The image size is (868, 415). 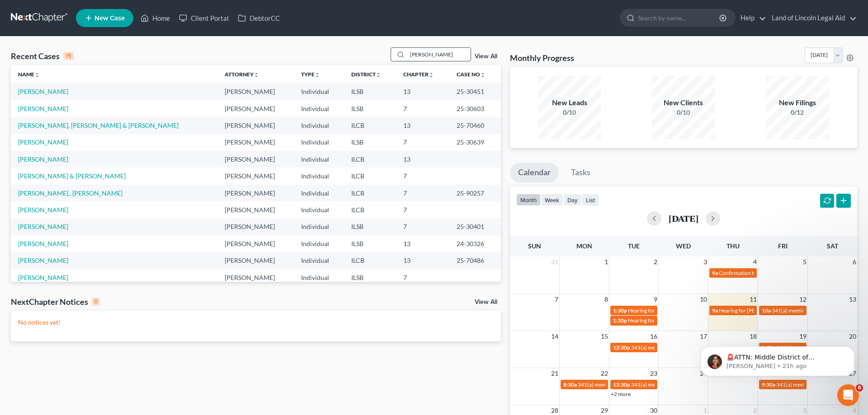 What do you see at coordinates (782, 246) in the screenshot?
I see `span: Fri` at bounding box center [782, 246].